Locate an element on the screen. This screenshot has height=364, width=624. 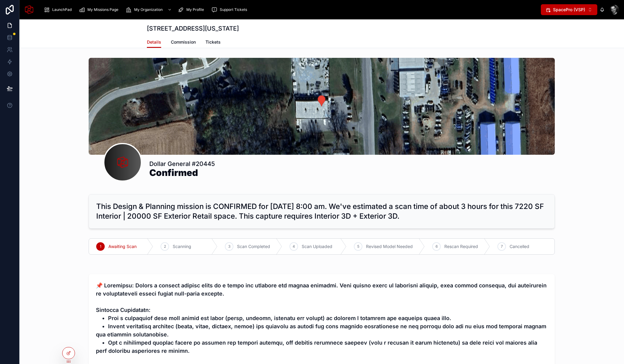
a: Support Tickets is located at coordinates (230, 10).